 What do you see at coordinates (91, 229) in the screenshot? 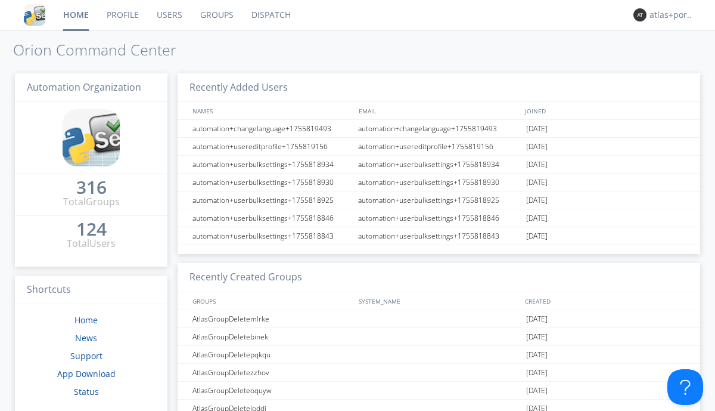
I see `div: 124` at bounding box center [91, 229].